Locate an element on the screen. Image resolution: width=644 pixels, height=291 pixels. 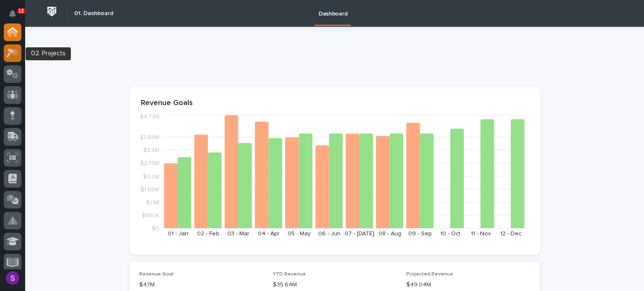
p: Revenue Goals is located at coordinates (335, 104).